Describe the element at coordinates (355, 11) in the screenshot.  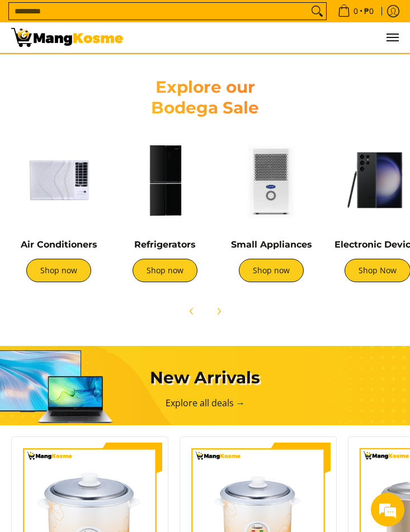
I see `span: 0` at that location.